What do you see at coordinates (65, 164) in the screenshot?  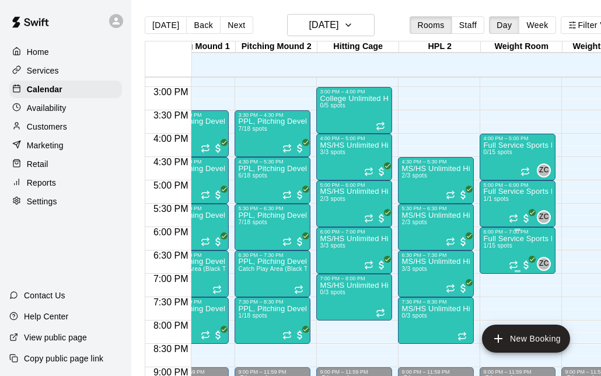 I see `div: Retail` at bounding box center [65, 164].